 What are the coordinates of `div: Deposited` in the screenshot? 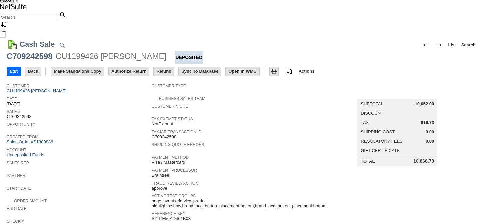 It's located at (189, 57).